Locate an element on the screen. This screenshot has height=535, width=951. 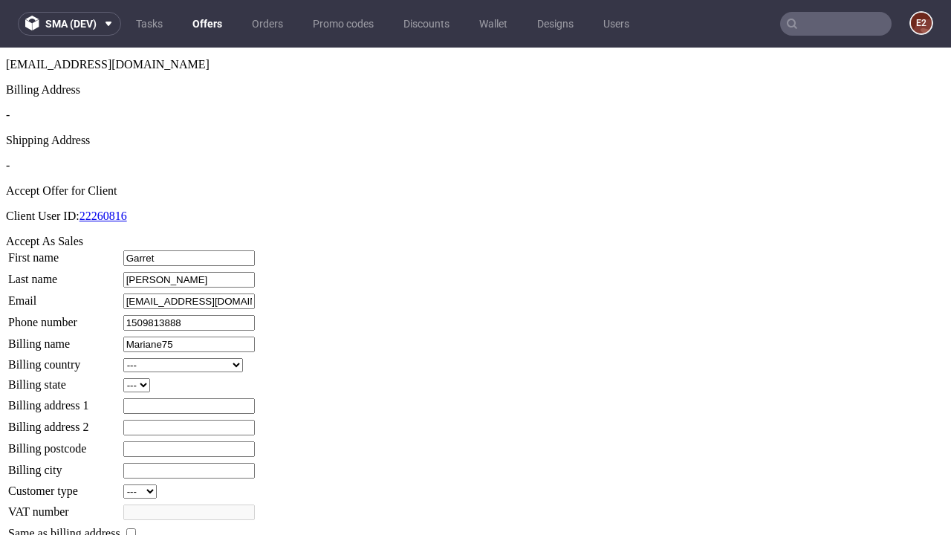
div: Billing Address is located at coordinates (475, 42).